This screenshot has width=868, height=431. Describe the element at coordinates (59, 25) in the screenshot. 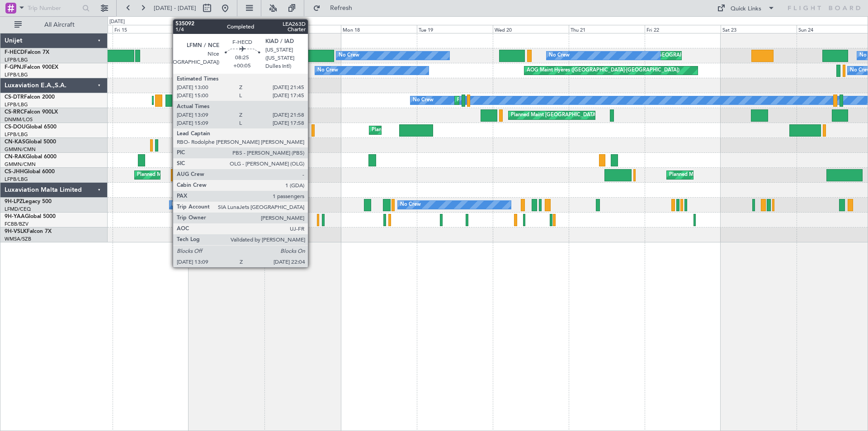

I see `span: All Aircraft` at that location.